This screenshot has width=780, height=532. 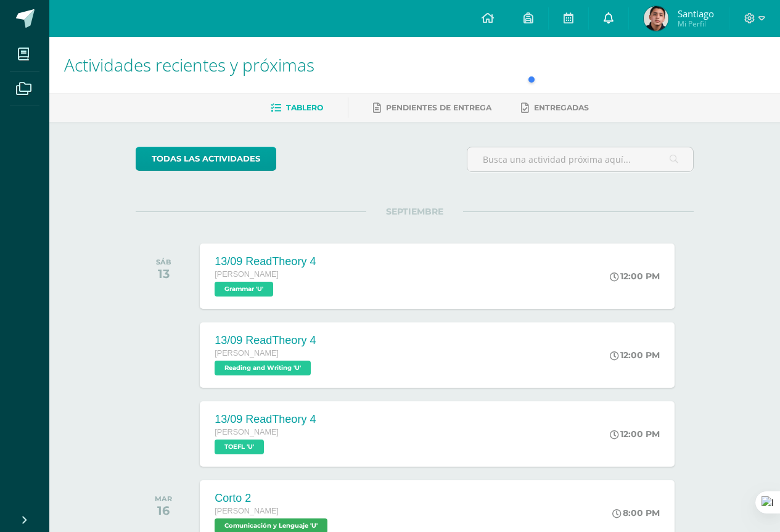 What do you see at coordinates (304, 107) in the screenshot?
I see `span: Tablero` at bounding box center [304, 107].